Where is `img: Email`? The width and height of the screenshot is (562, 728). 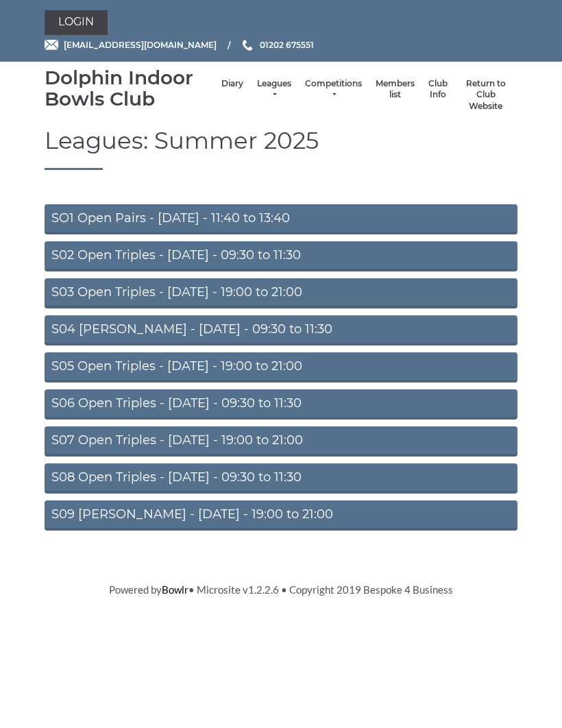 img: Email is located at coordinates (52, 45).